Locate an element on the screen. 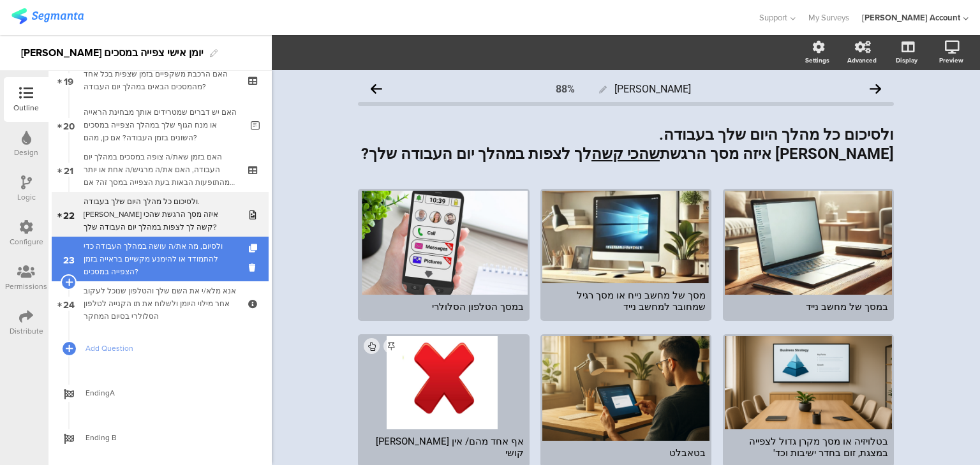 The image size is (980, 465). span: 20 is located at coordinates (69, 125).